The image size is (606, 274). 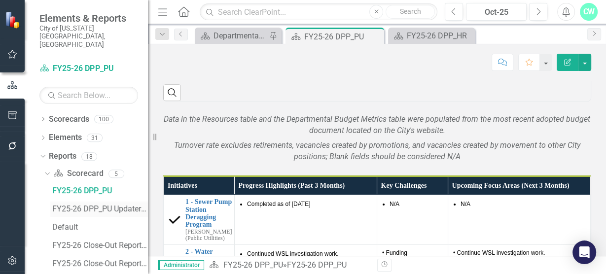 What do you see at coordinates (410, 11) in the screenshot?
I see `span: Search` at bounding box center [410, 11].